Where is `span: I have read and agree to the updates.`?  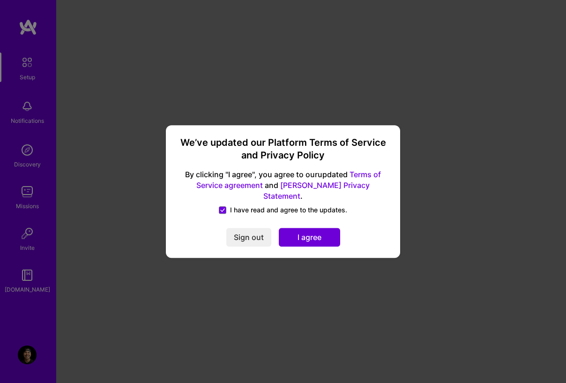 span: I have read and agree to the updates. is located at coordinates (289, 210).